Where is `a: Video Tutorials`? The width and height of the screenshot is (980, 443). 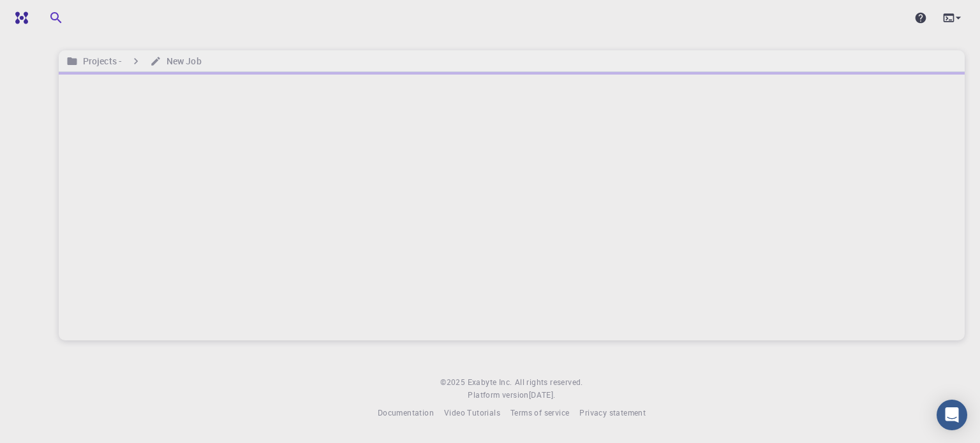
a: Video Tutorials is located at coordinates (472, 413).